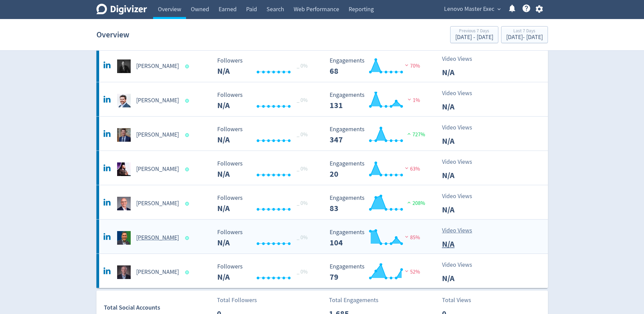 This screenshot has width=644, height=314. I want to click on img: Nima Baiati undefined, so click(124, 169).